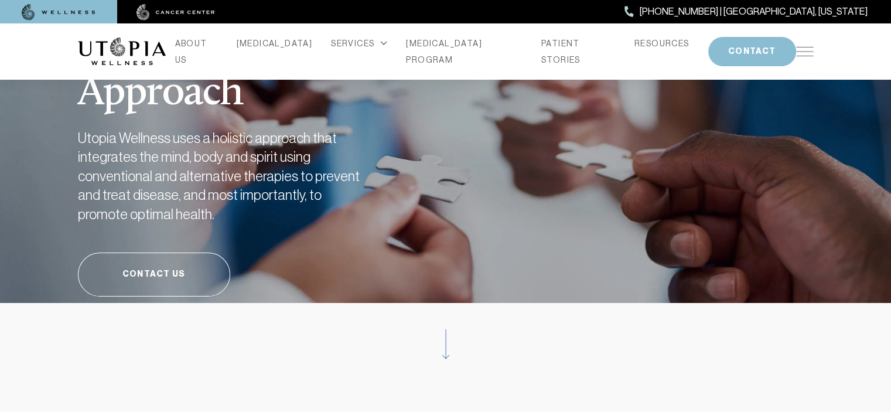 This screenshot has width=891, height=412. Describe the element at coordinates (224, 176) in the screenshot. I see `h2: Utopia Wellness uses a holistic approach that integrates the mind, body and spirit using conventi...` at that location.